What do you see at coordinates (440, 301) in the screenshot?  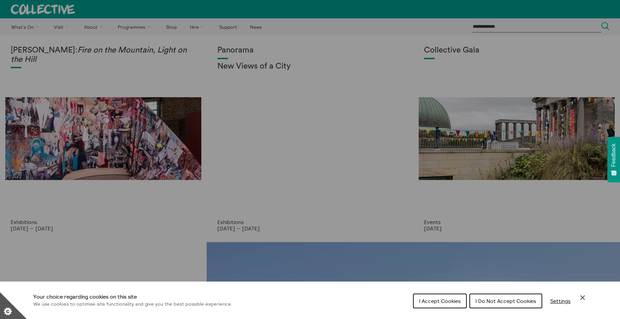 I see `button: I Accept Cookies` at bounding box center [440, 301].